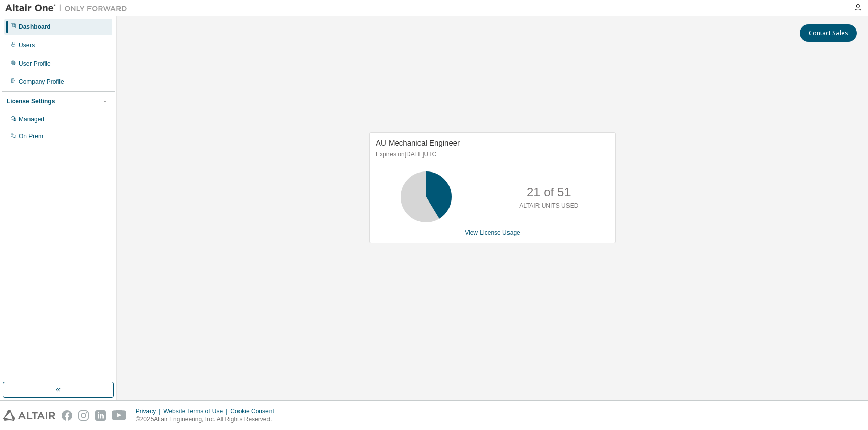  I want to click on img: instagram.svg, so click(84, 415).